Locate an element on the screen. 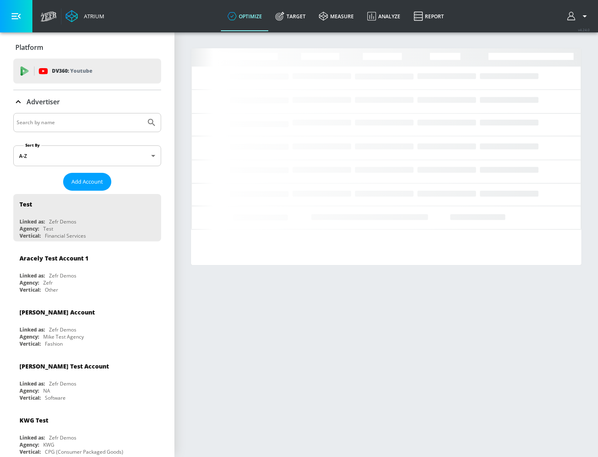 Image resolution: width=598 pixels, height=457 pixels. p: Advertiser is located at coordinates (43, 102).